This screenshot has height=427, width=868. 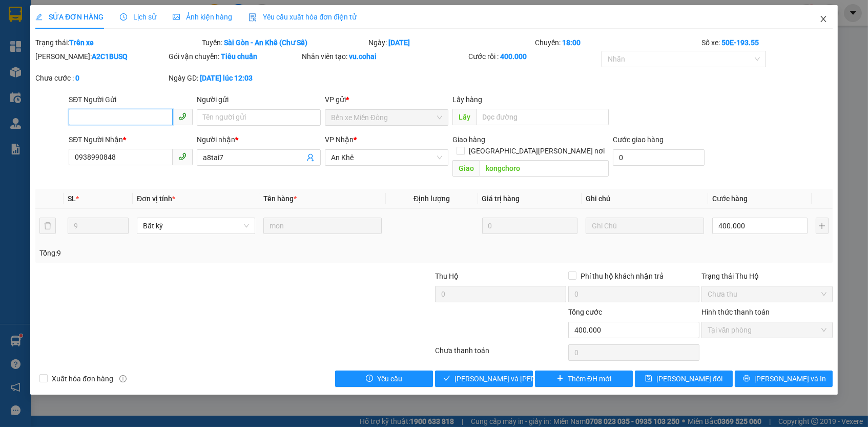 I want to click on b: vu.cohai, so click(x=363, y=57).